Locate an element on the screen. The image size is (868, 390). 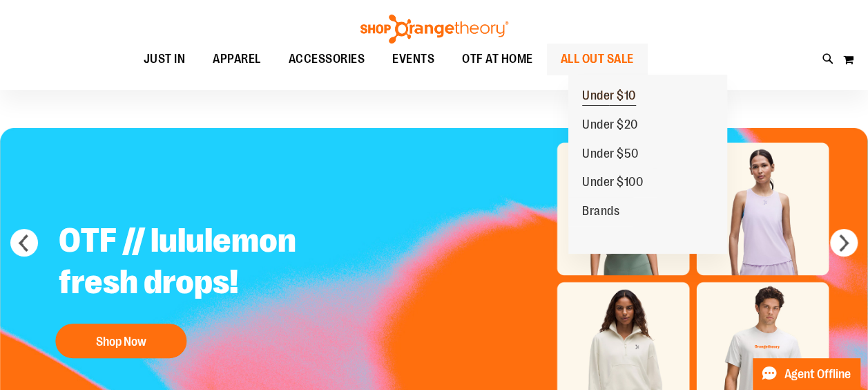
a: OTF // lululemon fresh drops! Shop Now is located at coordinates (220, 287).